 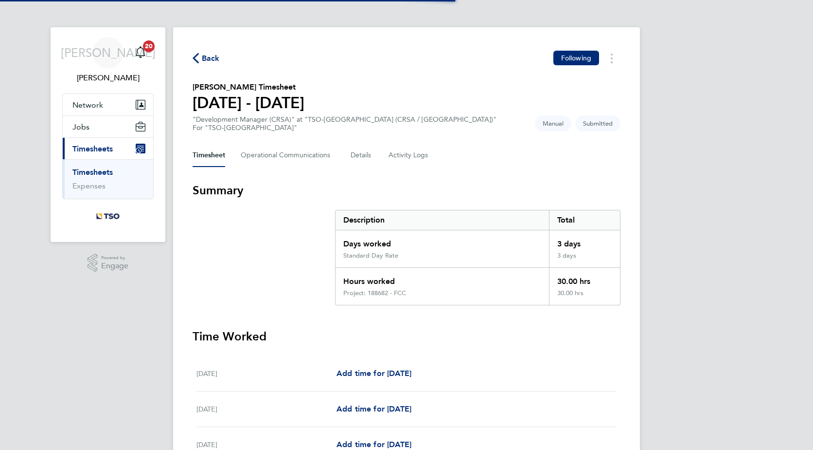 I want to click on span: Network, so click(x=88, y=105).